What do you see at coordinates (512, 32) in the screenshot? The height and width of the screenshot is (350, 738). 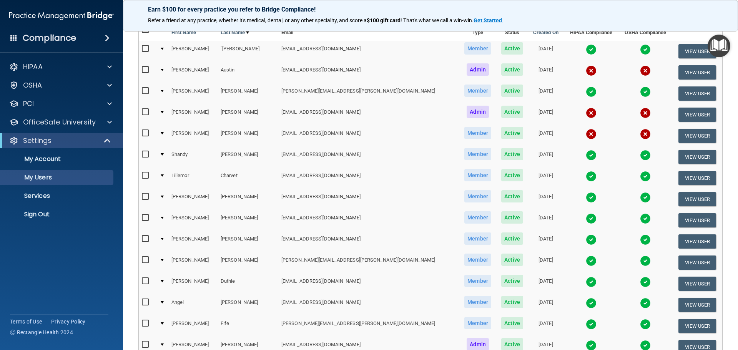 I see `th: Status` at bounding box center [512, 32].